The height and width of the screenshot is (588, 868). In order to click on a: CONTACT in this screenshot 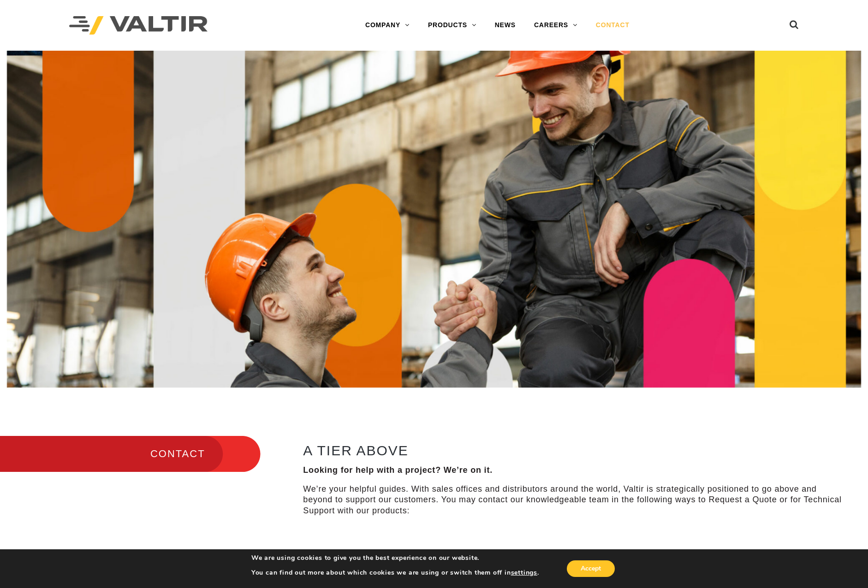, I will do `click(613, 25)`.